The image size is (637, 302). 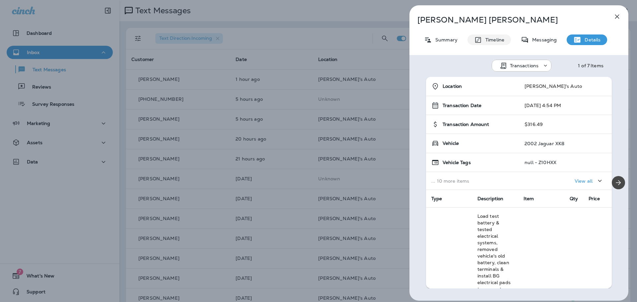 What do you see at coordinates (590, 66) in the screenshot?
I see `div: 1 of 7 Items` at bounding box center [590, 66].